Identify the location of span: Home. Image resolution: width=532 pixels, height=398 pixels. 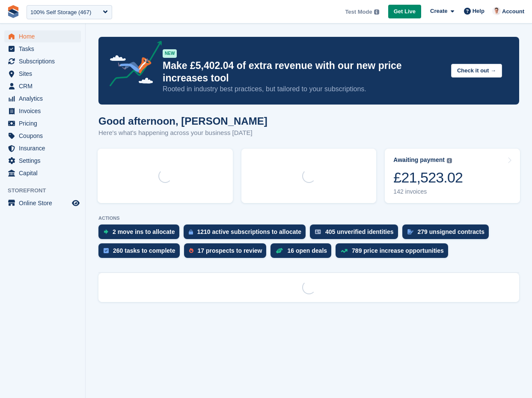
(44, 37).